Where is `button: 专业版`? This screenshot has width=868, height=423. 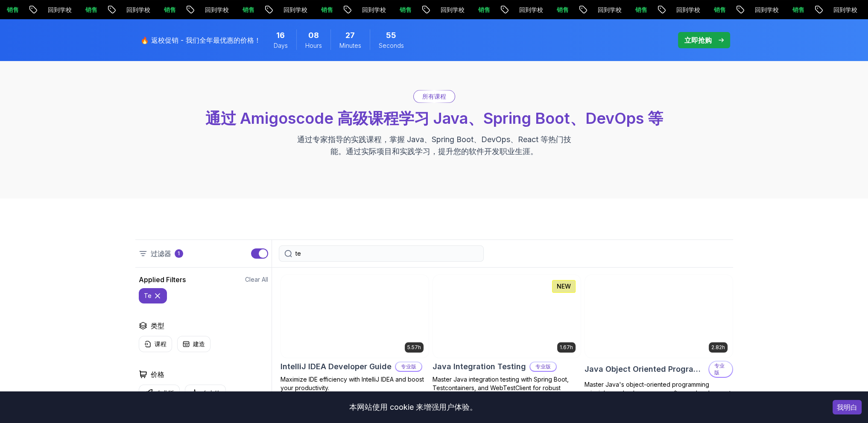
button: 专业版 is located at coordinates (159, 393).